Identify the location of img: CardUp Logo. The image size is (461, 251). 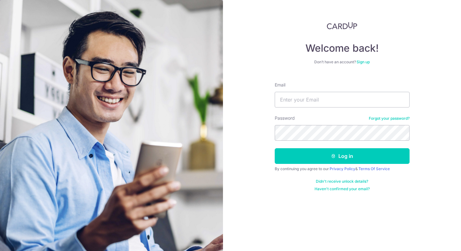
(342, 26).